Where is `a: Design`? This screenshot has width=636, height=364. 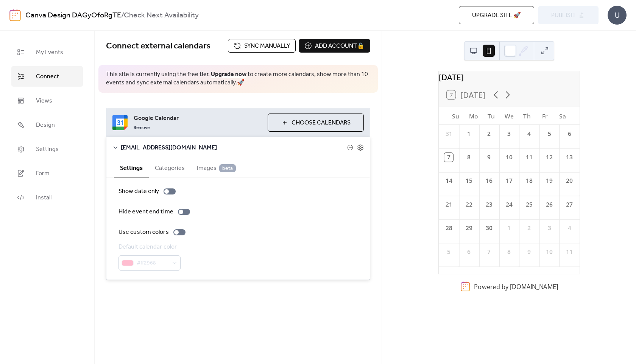 a: Design is located at coordinates (47, 125).